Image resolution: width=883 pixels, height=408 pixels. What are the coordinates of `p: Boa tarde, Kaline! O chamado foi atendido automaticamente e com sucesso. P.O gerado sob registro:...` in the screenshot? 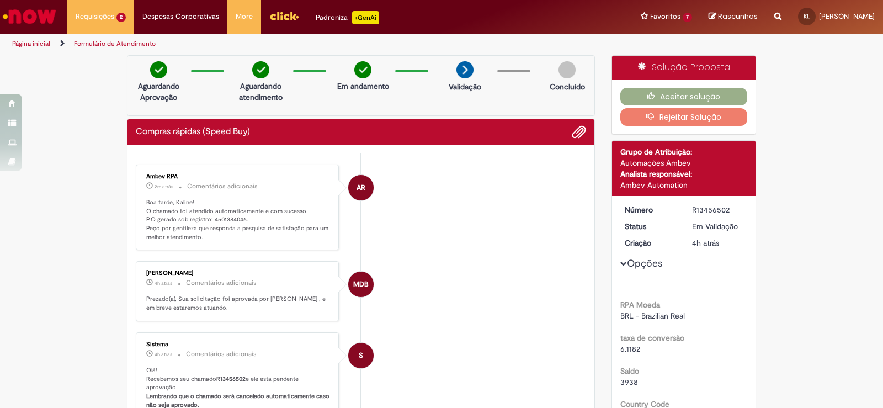 It's located at (238, 220).